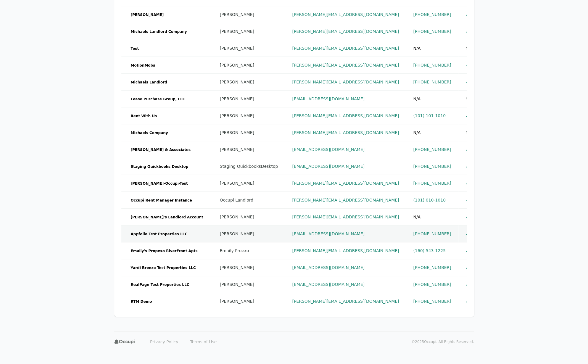  Describe the element at coordinates (135, 48) in the screenshot. I see `span: Test` at that location.